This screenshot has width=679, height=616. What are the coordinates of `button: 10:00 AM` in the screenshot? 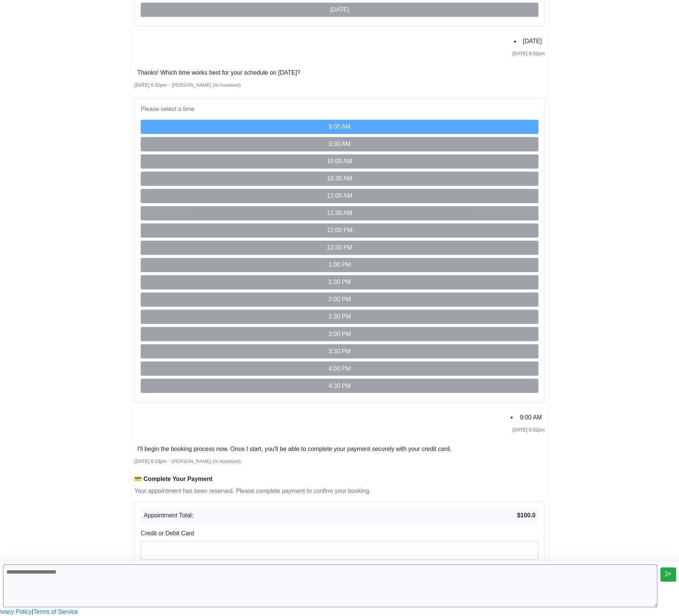 It's located at (340, 162).